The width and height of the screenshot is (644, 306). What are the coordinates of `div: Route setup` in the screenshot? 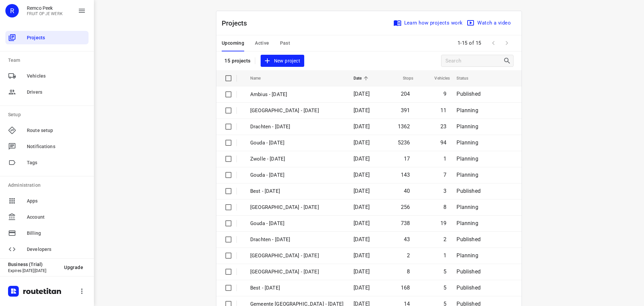 It's located at (47, 130).